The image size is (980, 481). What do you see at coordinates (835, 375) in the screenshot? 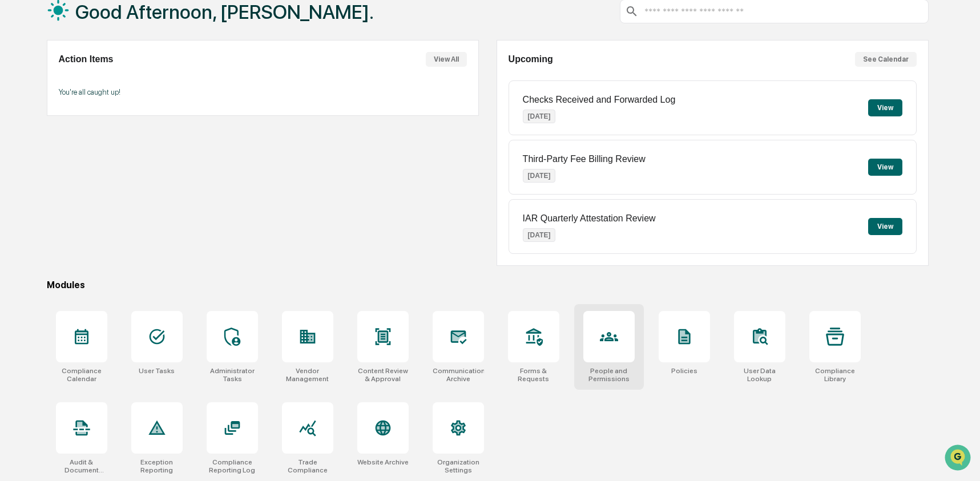
I see `div: Compliance Library` at bounding box center [835, 375].